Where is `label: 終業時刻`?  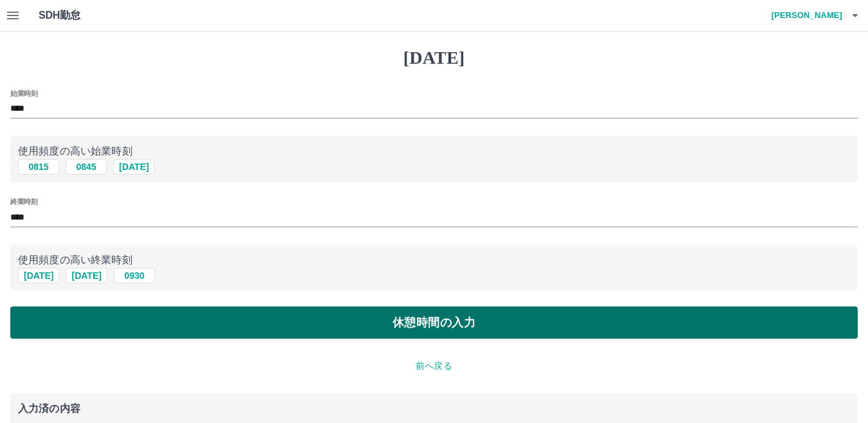
label: 終業時刻 is located at coordinates (23, 201).